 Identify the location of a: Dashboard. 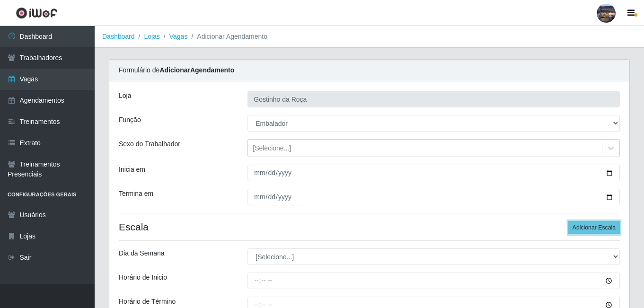
(119, 36).